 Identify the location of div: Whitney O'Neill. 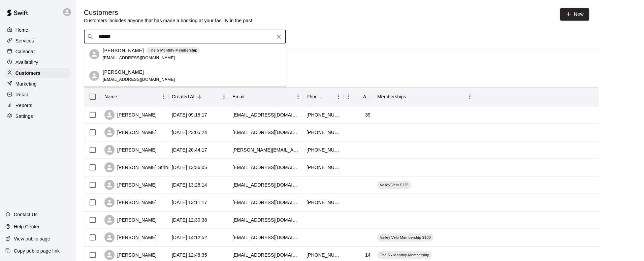
(95, 76).